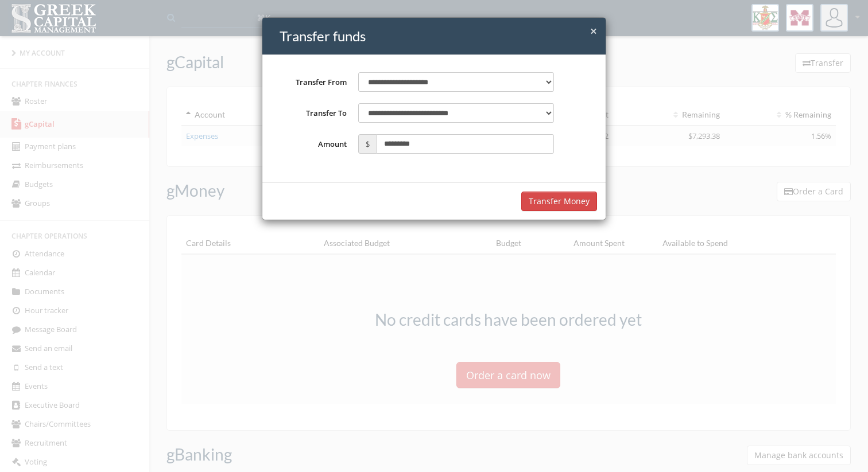 The image size is (868, 472). Describe the element at coordinates (438, 36) in the screenshot. I see `h4: Transfer funds` at that location.